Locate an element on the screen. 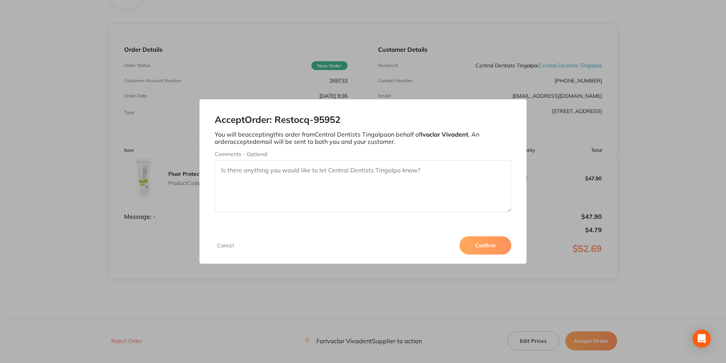 The height and width of the screenshot is (363, 726). b: Ivoclar Vivadent is located at coordinates (444, 134).